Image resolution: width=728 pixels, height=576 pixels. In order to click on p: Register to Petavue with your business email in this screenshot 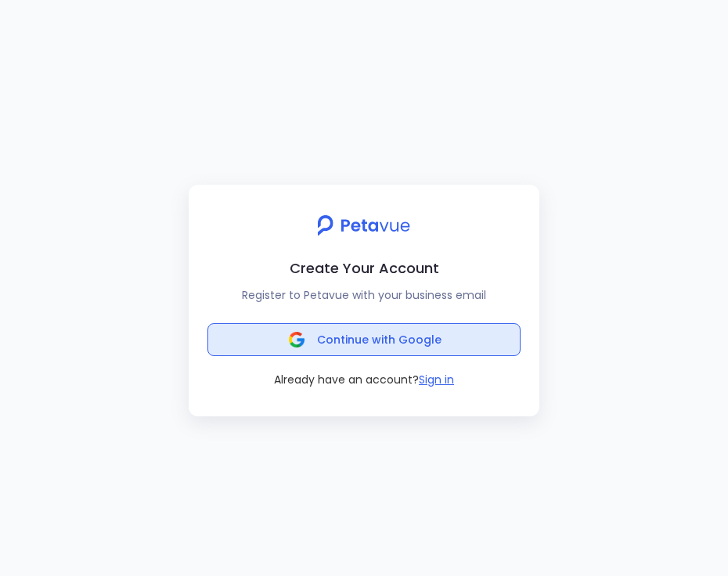, I will do `click(364, 295)`.